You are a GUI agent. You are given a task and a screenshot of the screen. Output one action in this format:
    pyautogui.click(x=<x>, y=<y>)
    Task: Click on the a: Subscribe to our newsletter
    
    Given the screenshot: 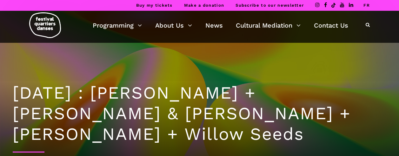 What is the action you would take?
    pyautogui.click(x=270, y=5)
    